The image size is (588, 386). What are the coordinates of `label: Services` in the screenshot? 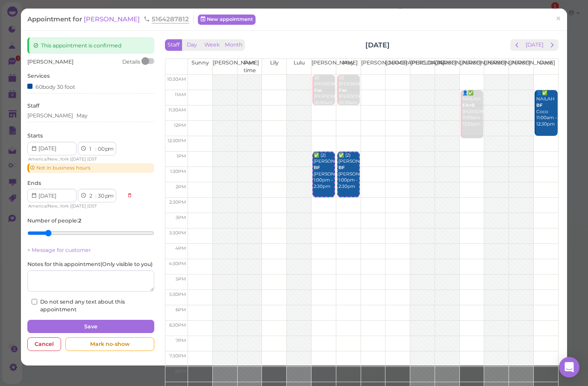 It's located at (39, 76).